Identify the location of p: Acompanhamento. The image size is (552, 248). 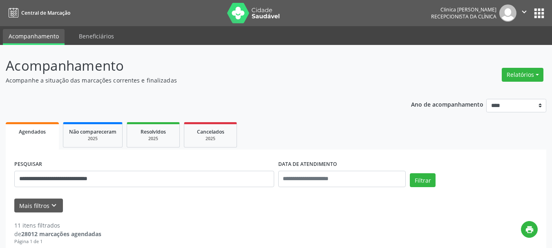
(195, 66).